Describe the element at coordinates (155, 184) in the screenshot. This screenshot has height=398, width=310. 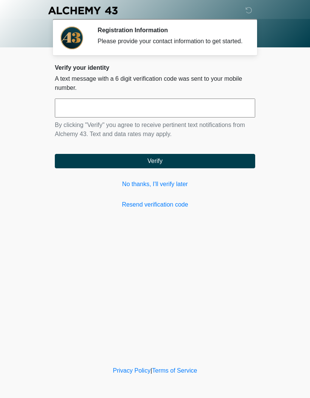
I see `a: No thanks, I'll verify later` at that location.